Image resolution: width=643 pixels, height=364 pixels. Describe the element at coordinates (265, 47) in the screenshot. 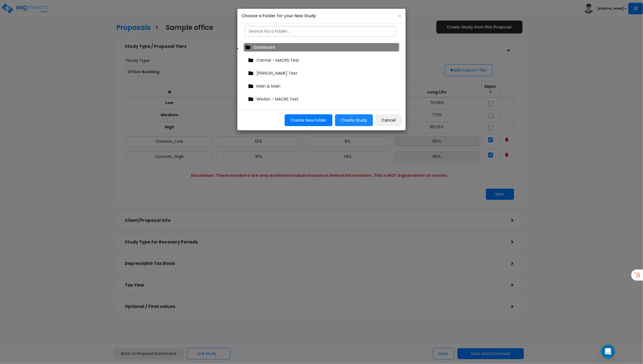

I see `span: Dashboard` at that location.